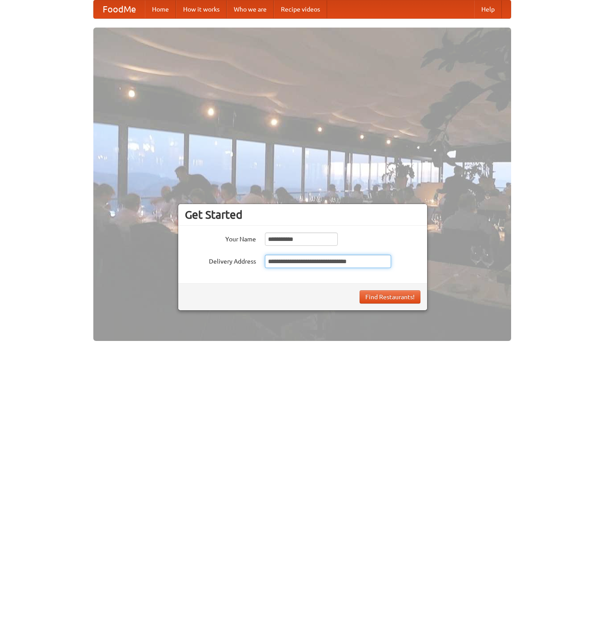 This screenshot has height=629, width=604. I want to click on a: Who we are, so click(250, 9).